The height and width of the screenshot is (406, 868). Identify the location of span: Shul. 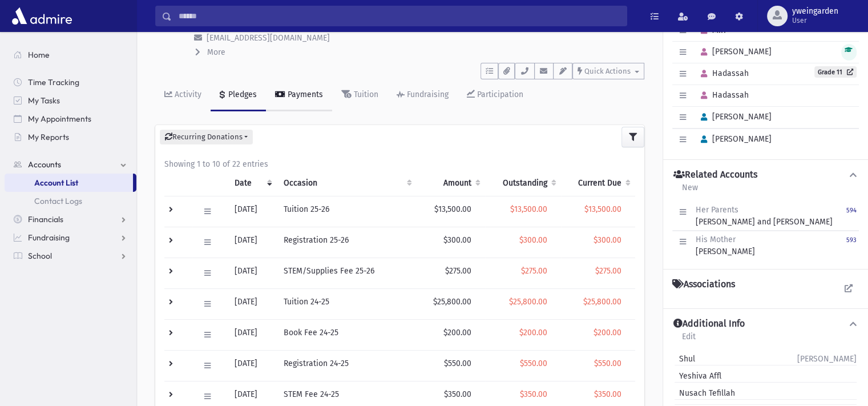
(685, 359).